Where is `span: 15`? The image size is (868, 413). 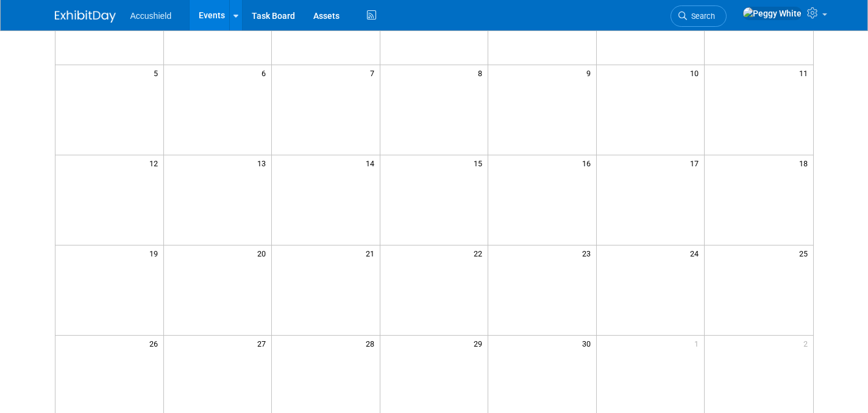
span: 15 is located at coordinates (480, 163).